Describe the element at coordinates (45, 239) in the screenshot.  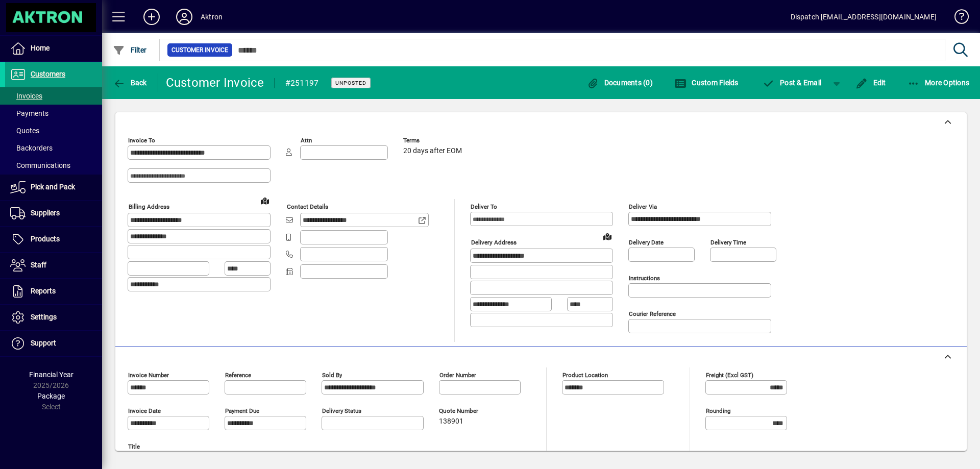
I see `span: Products` at that location.